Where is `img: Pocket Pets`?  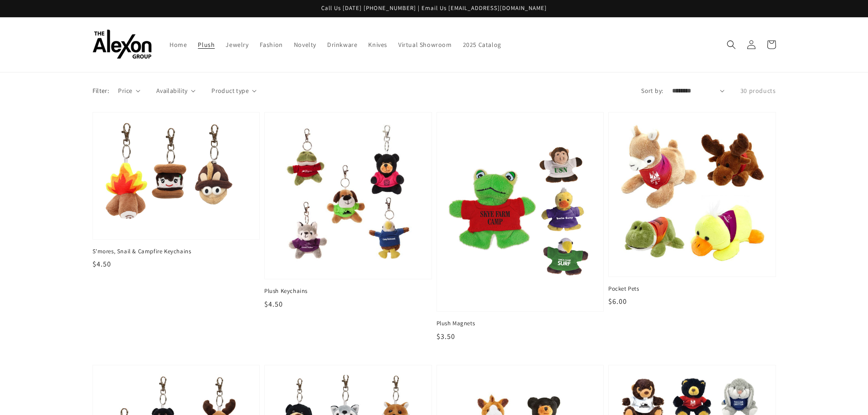
img: Pocket Pets is located at coordinates (692, 195).